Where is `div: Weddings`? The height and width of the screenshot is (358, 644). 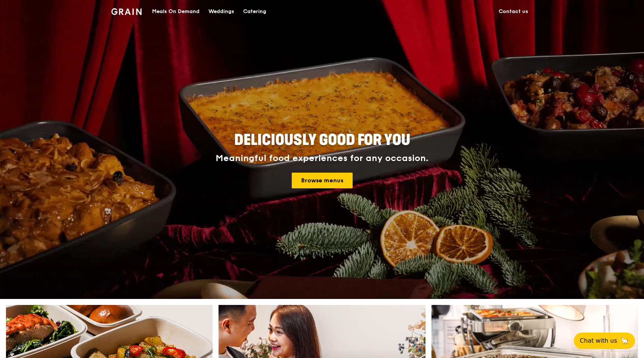 div: Weddings is located at coordinates (221, 12).